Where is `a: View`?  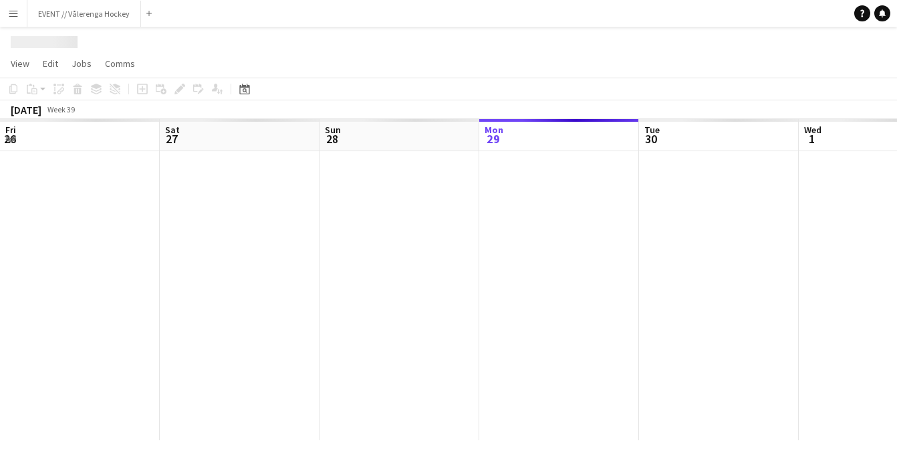
a: View is located at coordinates (20, 64).